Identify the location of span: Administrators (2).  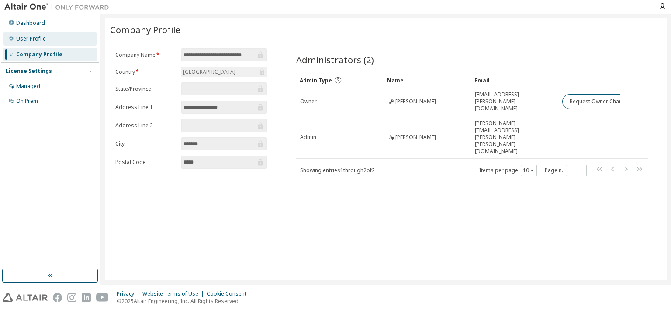
(335, 60).